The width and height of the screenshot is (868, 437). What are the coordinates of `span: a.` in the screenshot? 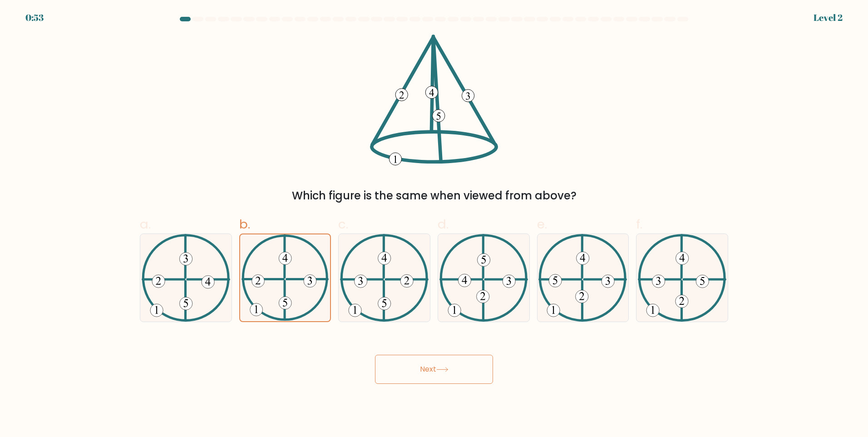 It's located at (145, 224).